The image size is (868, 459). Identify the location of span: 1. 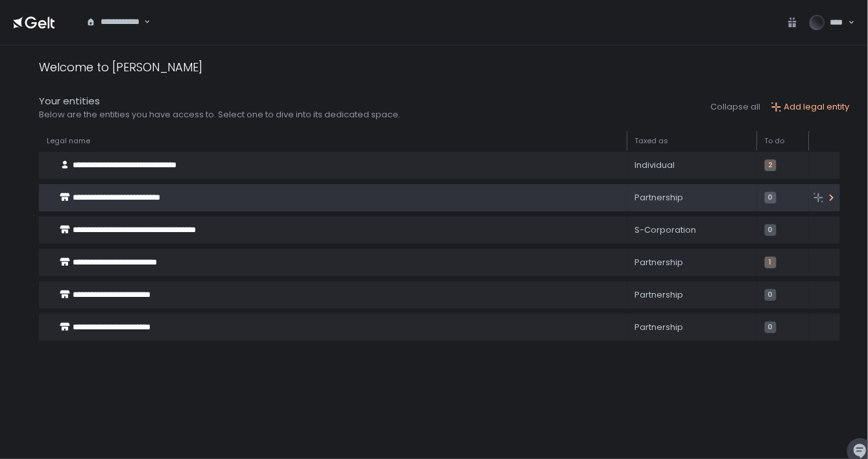
(771, 263).